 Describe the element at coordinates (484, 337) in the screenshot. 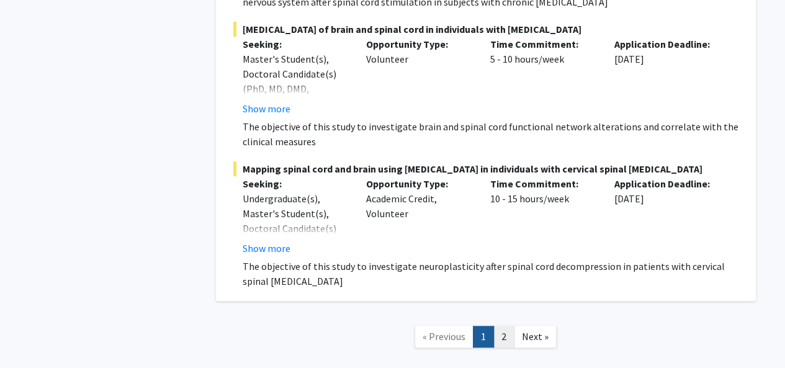

I see `a: 1` at that location.